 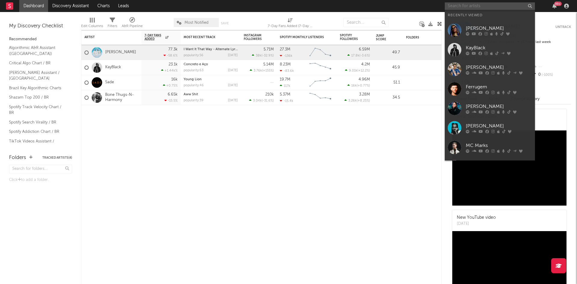 What do you see at coordinates (285, 94) in the screenshot?
I see `div: 5.37M` at bounding box center [285, 94].